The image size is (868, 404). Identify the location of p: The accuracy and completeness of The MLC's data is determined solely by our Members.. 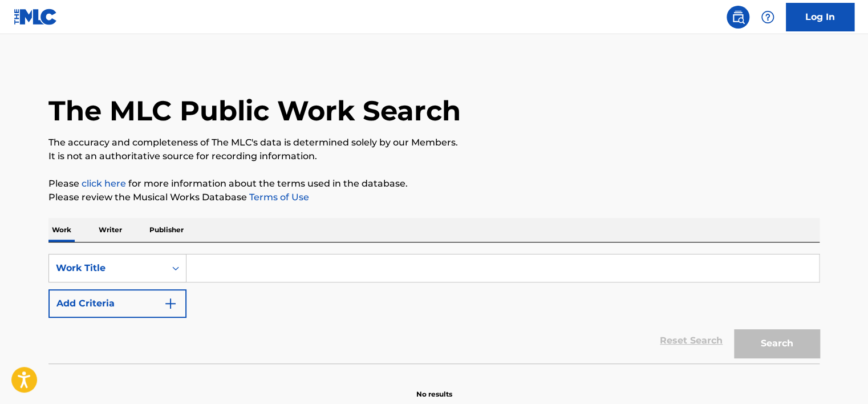
(434, 143).